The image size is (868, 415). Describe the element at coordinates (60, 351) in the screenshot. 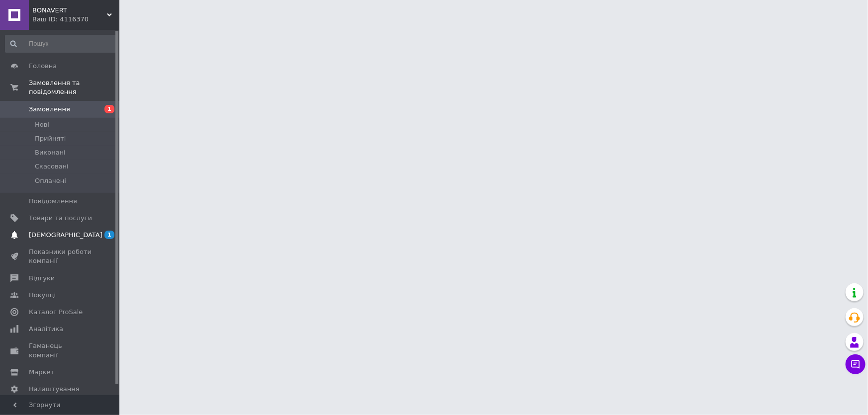

I see `span: Гаманець компанії` at that location.